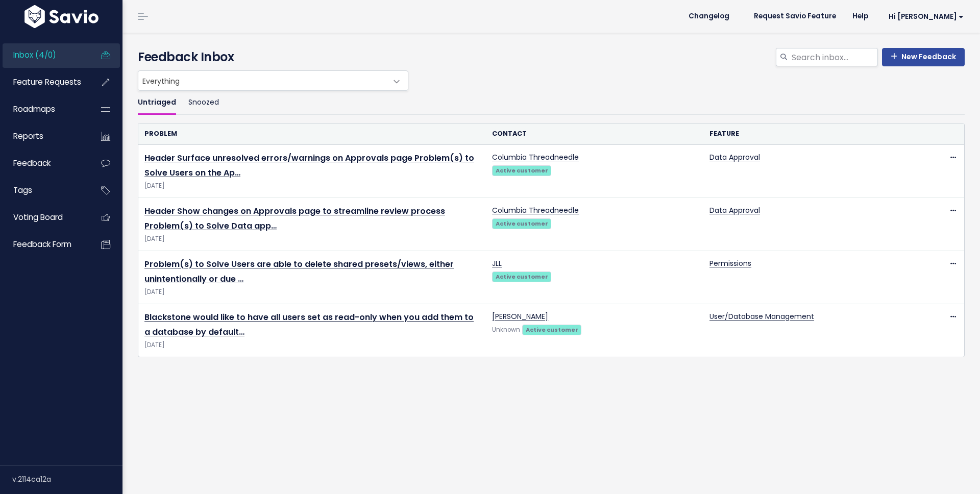  Describe the element at coordinates (43, 190) in the screenshot. I see `a: Tags` at that location.